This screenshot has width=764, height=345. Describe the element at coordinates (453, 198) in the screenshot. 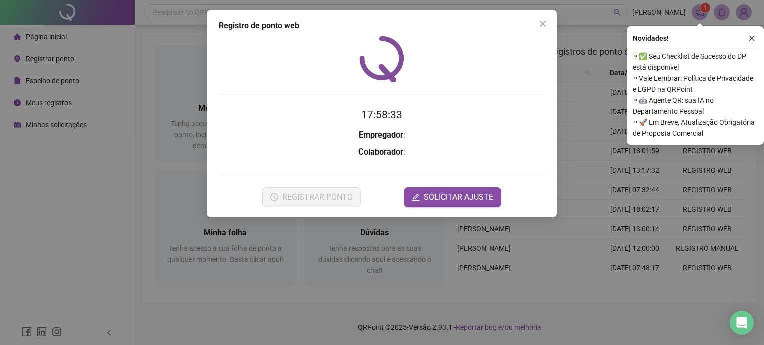

I see `button: editSOLICITAR AJUSTE` at that location.